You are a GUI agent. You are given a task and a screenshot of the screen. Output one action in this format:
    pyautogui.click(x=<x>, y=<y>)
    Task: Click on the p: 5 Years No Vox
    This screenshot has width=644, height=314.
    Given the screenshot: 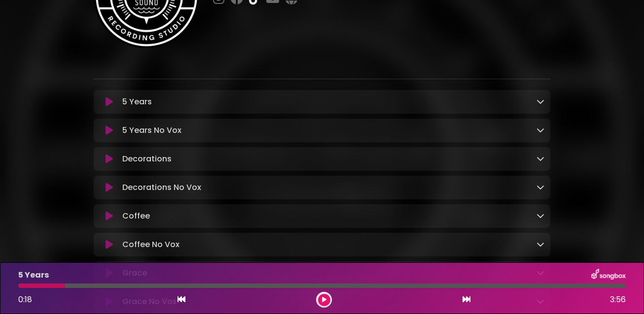 What is the action you would take?
    pyautogui.click(x=152, y=131)
    